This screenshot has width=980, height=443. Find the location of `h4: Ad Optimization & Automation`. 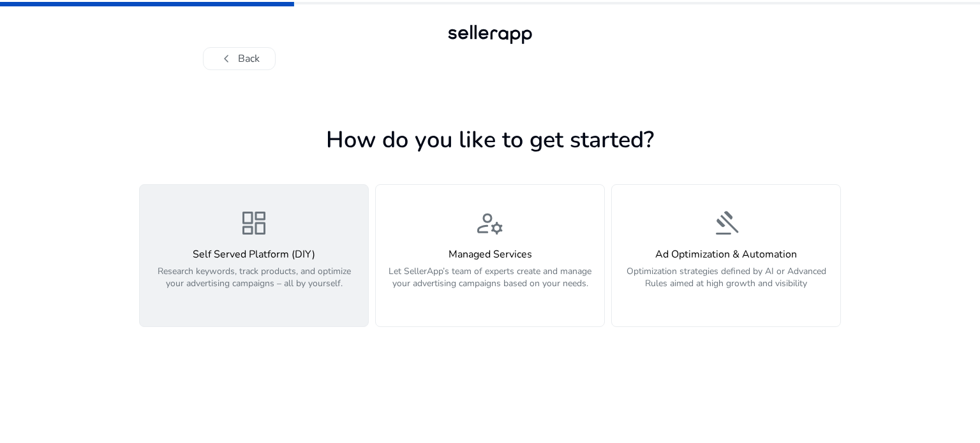

h4: Ad Optimization & Automation is located at coordinates (726, 254).